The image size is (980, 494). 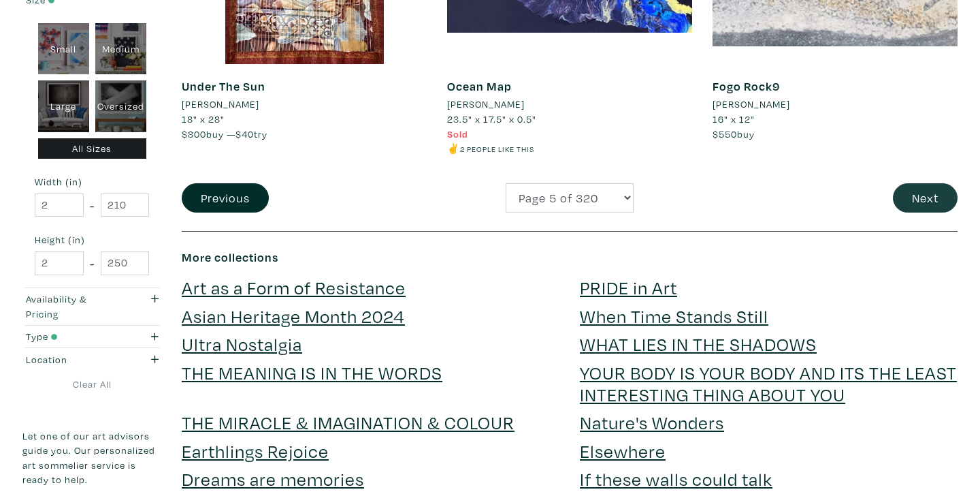 I want to click on button: Location, so click(x=92, y=359).